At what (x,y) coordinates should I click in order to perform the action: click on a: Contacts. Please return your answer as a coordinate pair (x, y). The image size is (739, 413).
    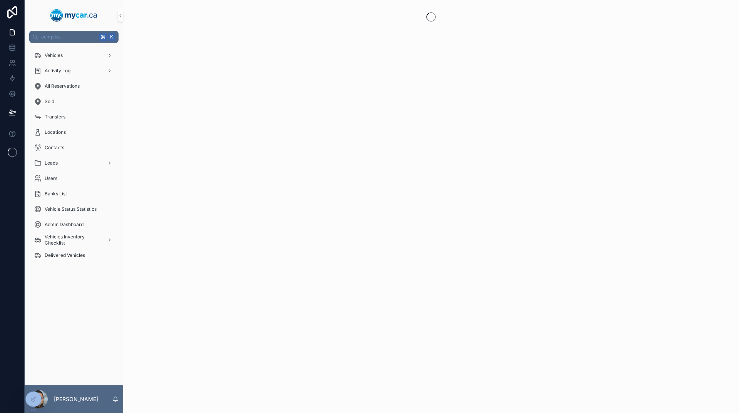
    Looking at the image, I should click on (74, 148).